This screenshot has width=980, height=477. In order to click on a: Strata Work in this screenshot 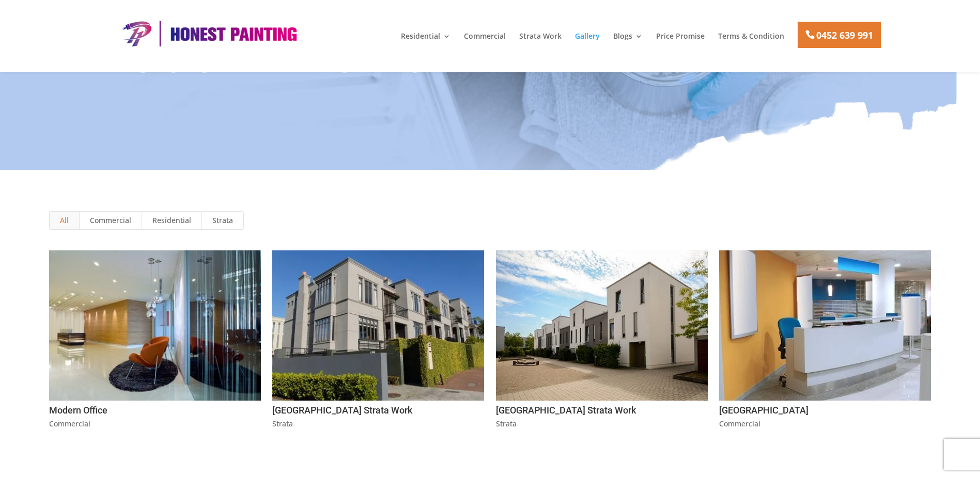, I will do `click(541, 41)`.